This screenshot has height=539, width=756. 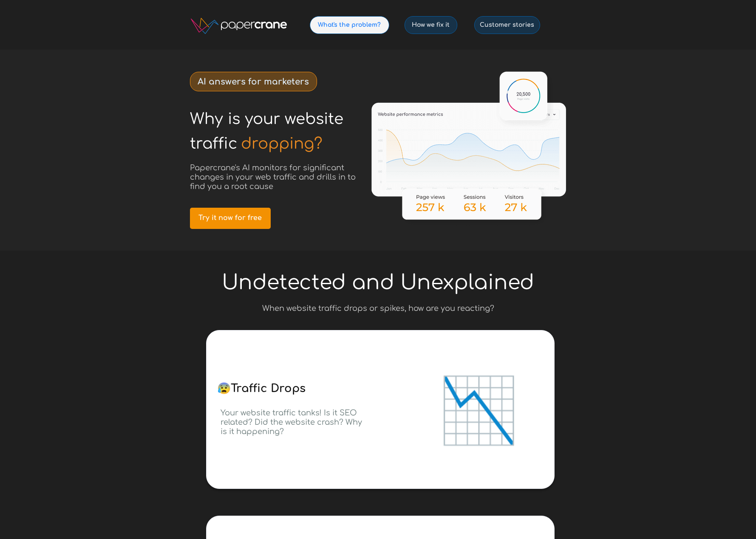 What do you see at coordinates (266, 119) in the screenshot?
I see `span: Why is your website` at bounding box center [266, 119].